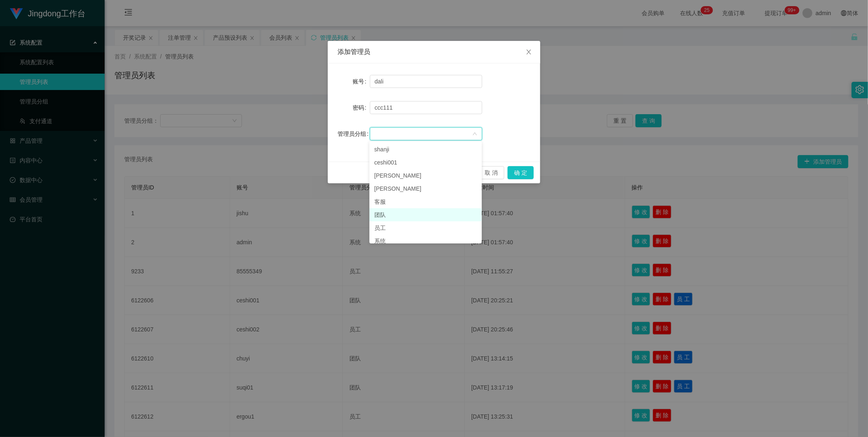 This screenshot has width=868, height=437. What do you see at coordinates (425, 215) in the screenshot?
I see `li: 团队` at bounding box center [425, 215].